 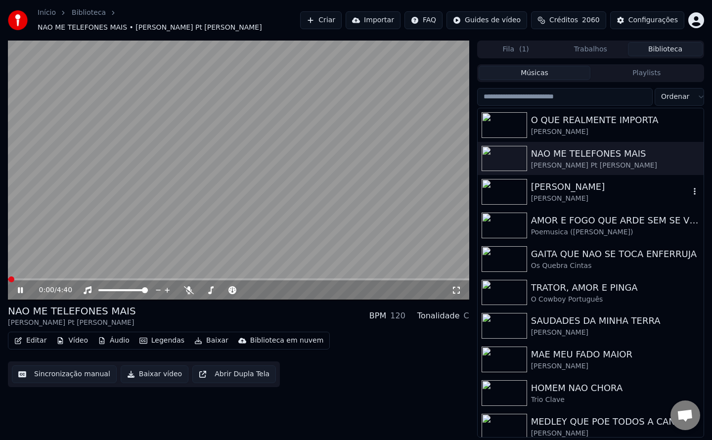 What do you see at coordinates (64, 375) in the screenshot?
I see `button: Sincronização manual` at bounding box center [64, 375].